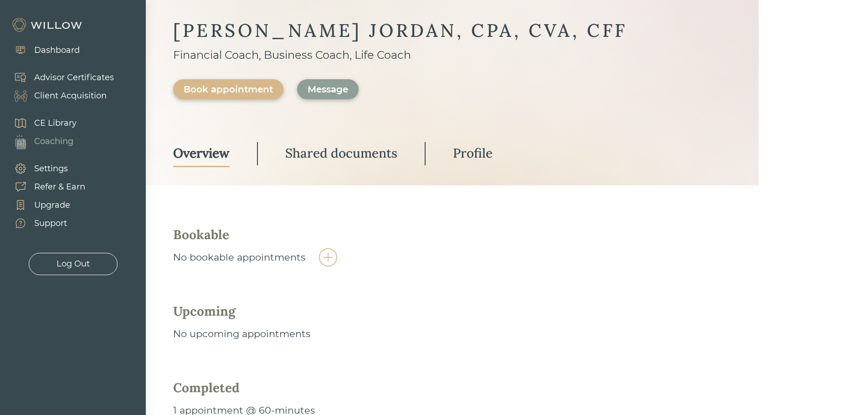  Describe the element at coordinates (479, 334) in the screenshot. I see `div: No upcoming appointments` at that location.